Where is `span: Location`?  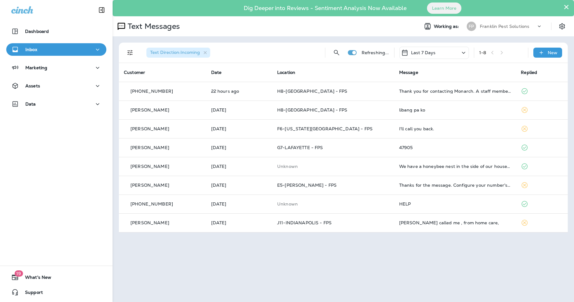 span: Location is located at coordinates (286, 72).